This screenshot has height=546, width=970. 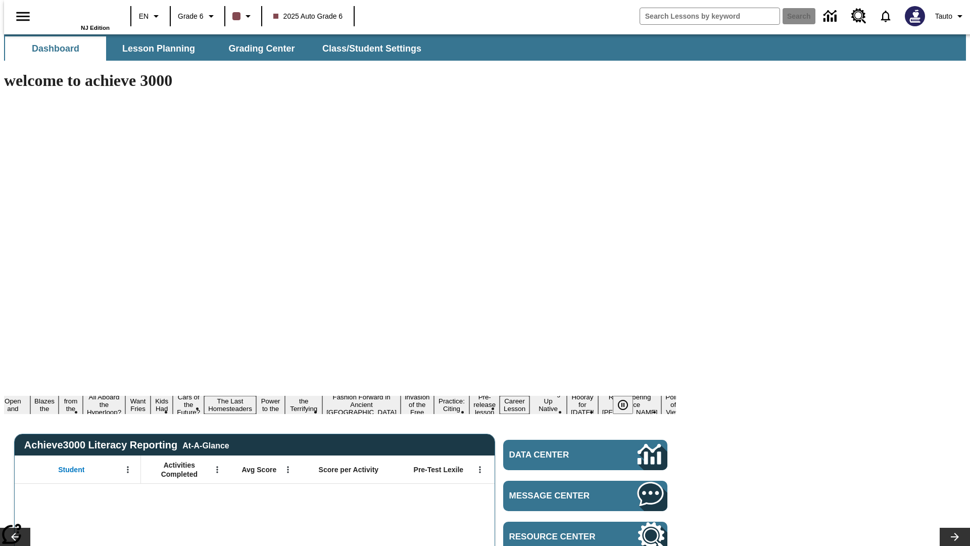 I want to click on input: search field, so click(x=710, y=16).